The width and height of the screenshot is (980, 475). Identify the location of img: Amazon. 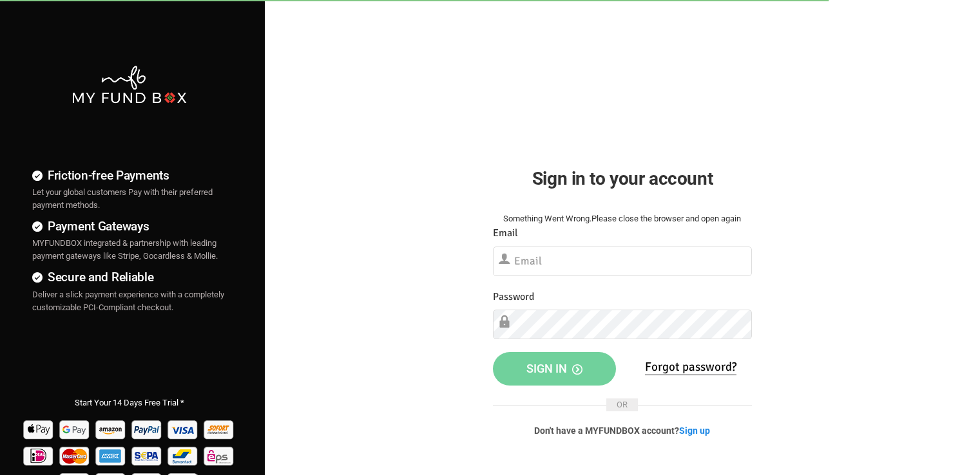
(111, 429).